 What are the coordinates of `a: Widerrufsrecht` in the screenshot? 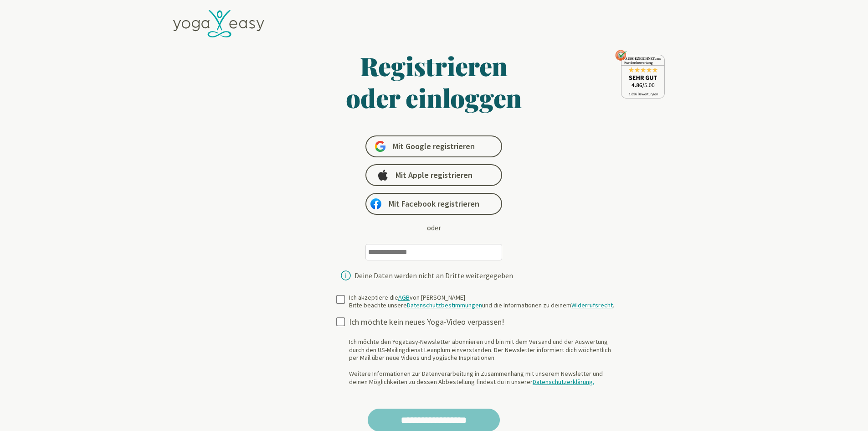 It's located at (592, 305).